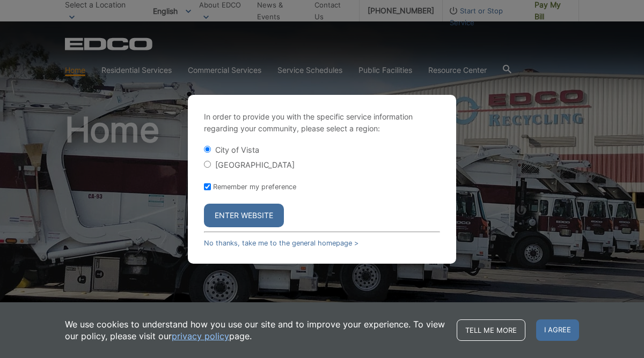 Image resolution: width=644 pixels, height=358 pixels. I want to click on a: privacy policy, so click(200, 336).